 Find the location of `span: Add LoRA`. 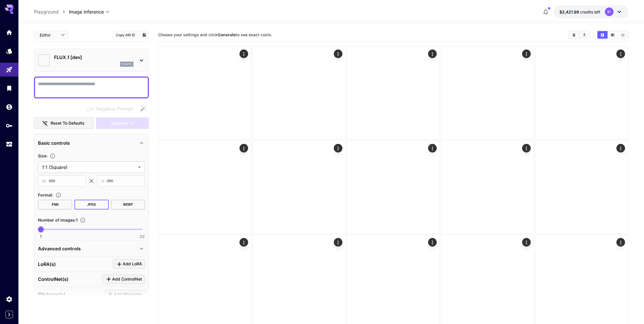

span: Add LoRA is located at coordinates (132, 263).